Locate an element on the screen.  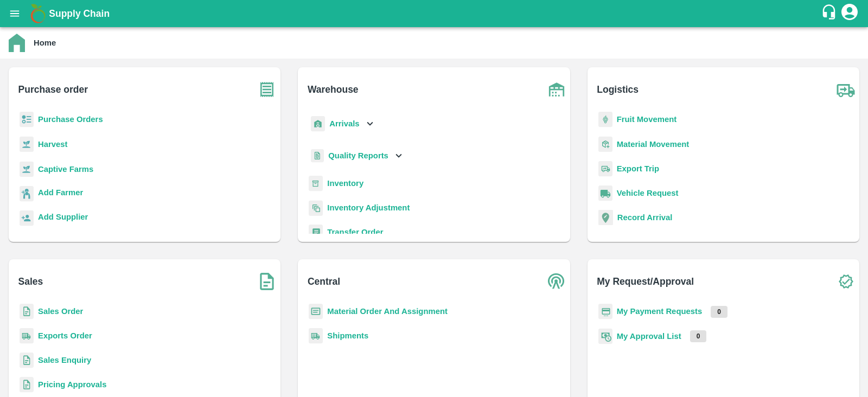
a: Supply Chain is located at coordinates (434, 13).